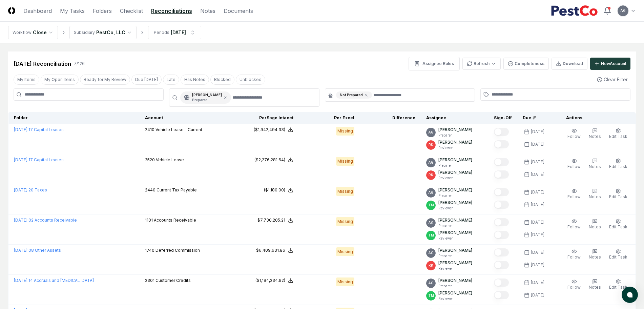 The image size is (644, 309). Describe the element at coordinates (270, 160) in the screenshot. I see `div: ($2,276,281.64)` at that location.